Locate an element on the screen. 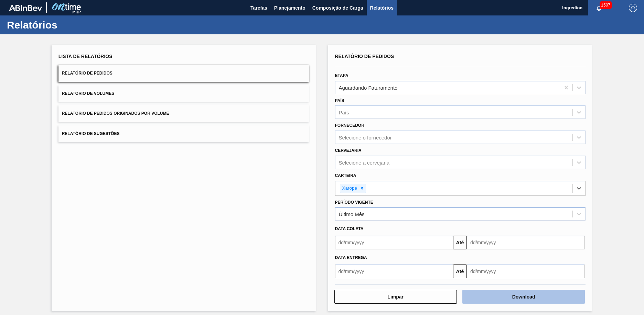 The height and width of the screenshot is (315, 644). span: Relatório de Sugestões is located at coordinates (91, 134).